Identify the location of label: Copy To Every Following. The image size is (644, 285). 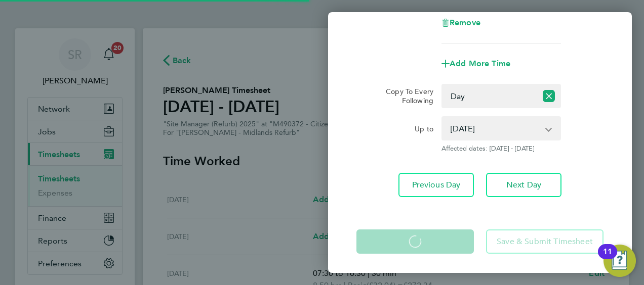
(406, 96).